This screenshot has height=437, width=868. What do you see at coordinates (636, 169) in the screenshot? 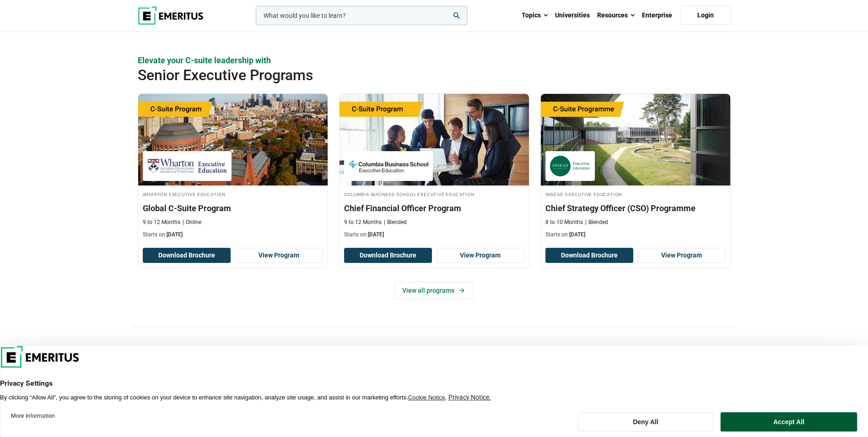
I see `a: Leadership Course by INSEAD Executive Education - October 14, 2025 INSEAD Executive Education INS...` at bounding box center [636, 169].